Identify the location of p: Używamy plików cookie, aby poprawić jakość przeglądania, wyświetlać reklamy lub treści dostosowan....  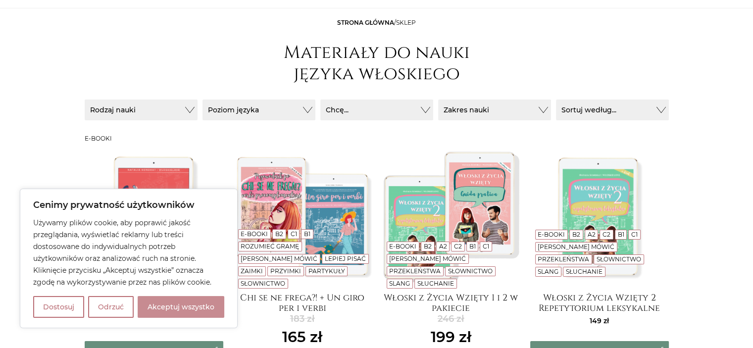
(129, 252).